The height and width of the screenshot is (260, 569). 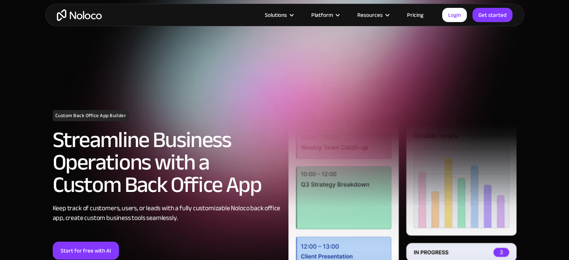 What do you see at coordinates (86, 251) in the screenshot?
I see `a: Start for free with AI` at bounding box center [86, 251].